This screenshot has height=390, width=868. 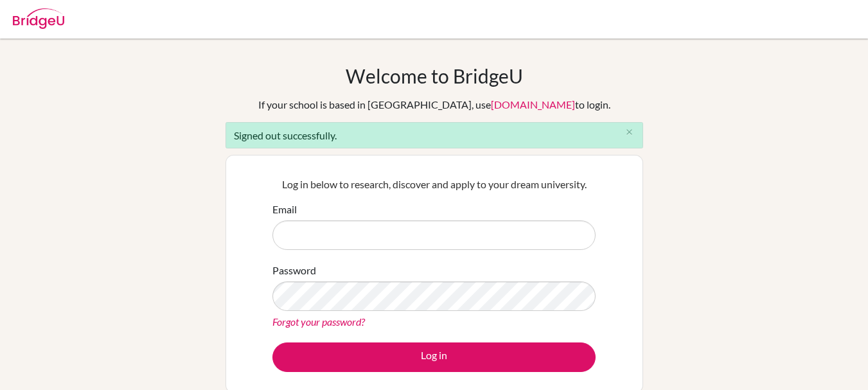 What do you see at coordinates (630, 132) in the screenshot?
I see `button: Close` at bounding box center [630, 132].